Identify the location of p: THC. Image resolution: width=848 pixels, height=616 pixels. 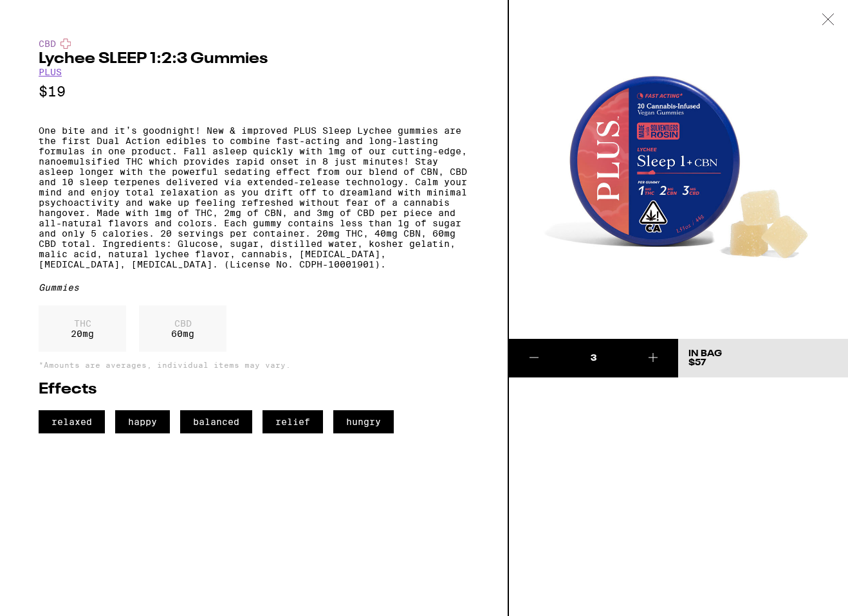
(82, 324).